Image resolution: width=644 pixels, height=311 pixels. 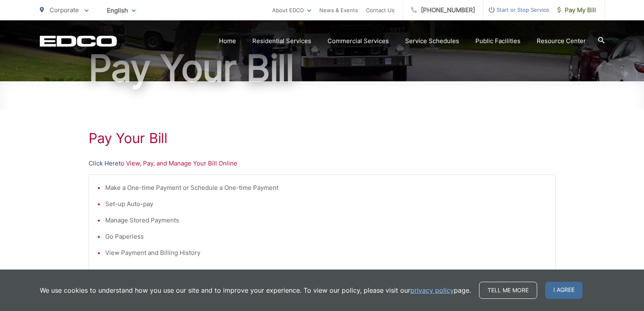 I want to click on a: Tell me more, so click(x=508, y=290).